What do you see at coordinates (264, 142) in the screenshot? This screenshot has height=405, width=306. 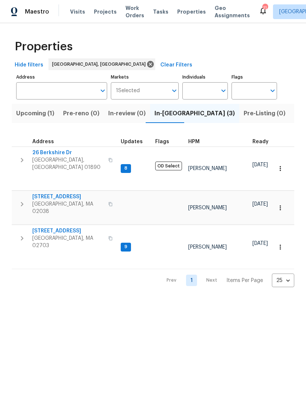 I see `div: Earliest renovation start date (first business day after COE or Checkout)` at bounding box center [264, 142].